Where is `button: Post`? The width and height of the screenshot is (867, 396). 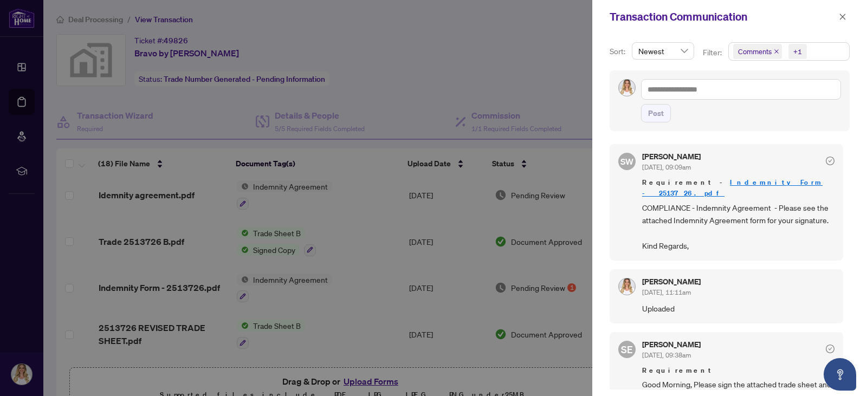
button: Post is located at coordinates (655, 113).